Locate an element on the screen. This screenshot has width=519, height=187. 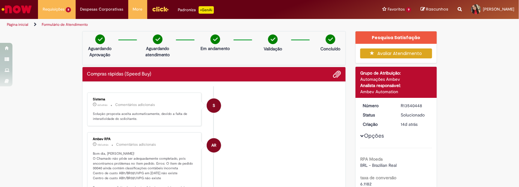
button: Avaliar Atendimento is located at coordinates (396, 54).